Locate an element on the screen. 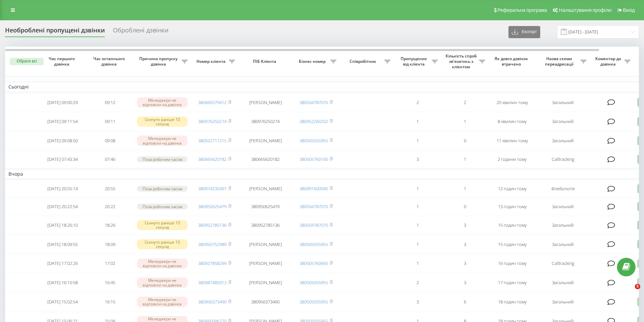 This screenshot has width=644, height=322. td: 18 годин тому is located at coordinates (512, 302).